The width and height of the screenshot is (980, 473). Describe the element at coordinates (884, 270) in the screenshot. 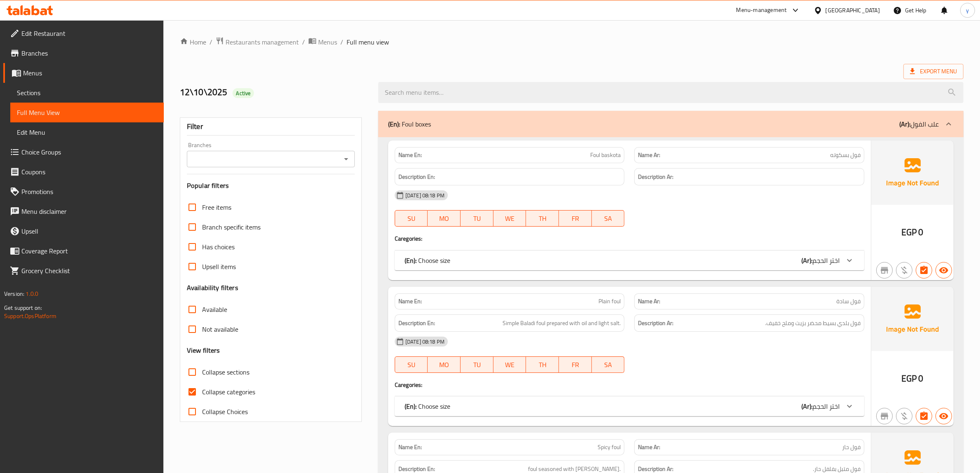

I see `button: Not branch specific item` at that location.